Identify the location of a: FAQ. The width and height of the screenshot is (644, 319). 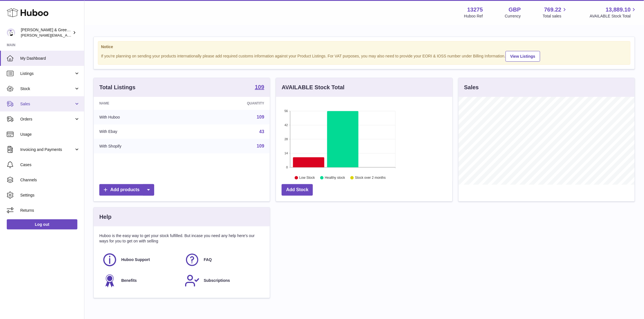
(223, 260).